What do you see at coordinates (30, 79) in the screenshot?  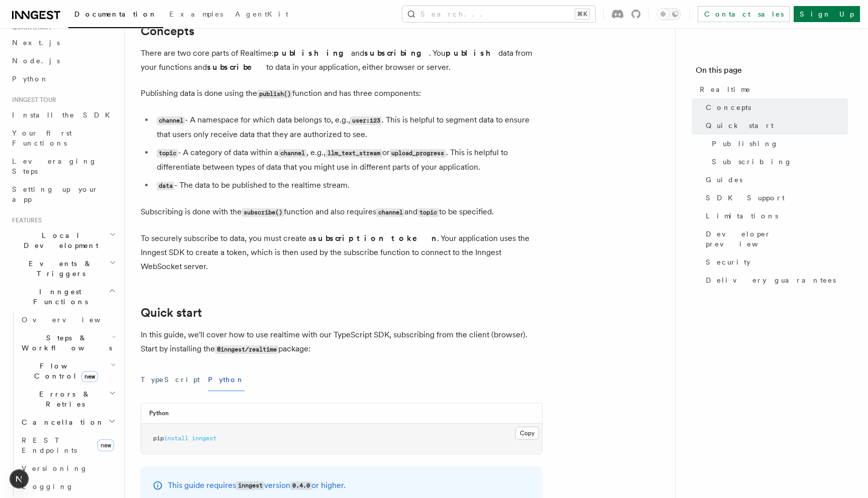 I see `span: Python` at bounding box center [30, 79].